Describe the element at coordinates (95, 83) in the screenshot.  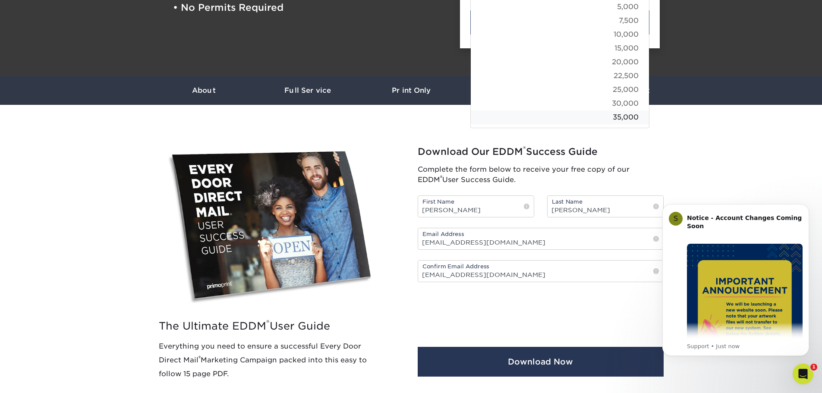
I see `div: Message content` at that location.